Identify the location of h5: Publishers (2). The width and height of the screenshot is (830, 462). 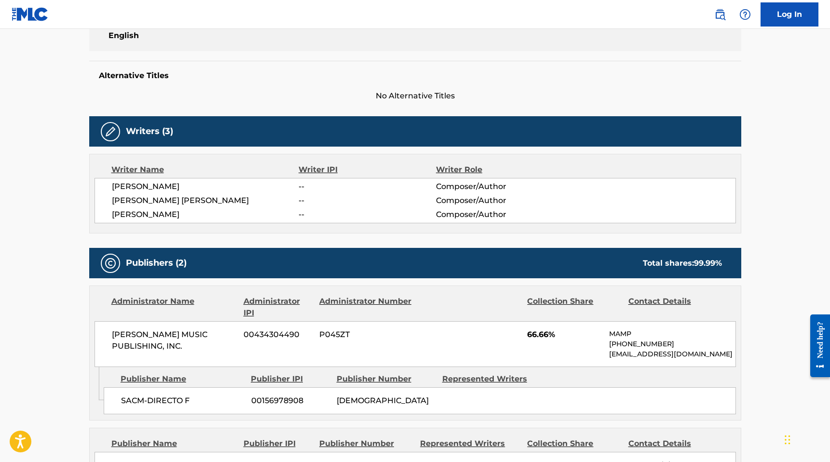
(156, 263).